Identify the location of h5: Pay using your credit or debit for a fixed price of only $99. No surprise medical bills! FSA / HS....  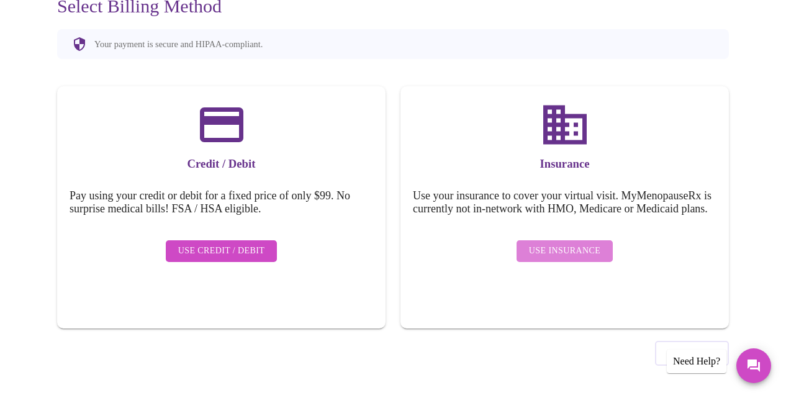
(221, 202).